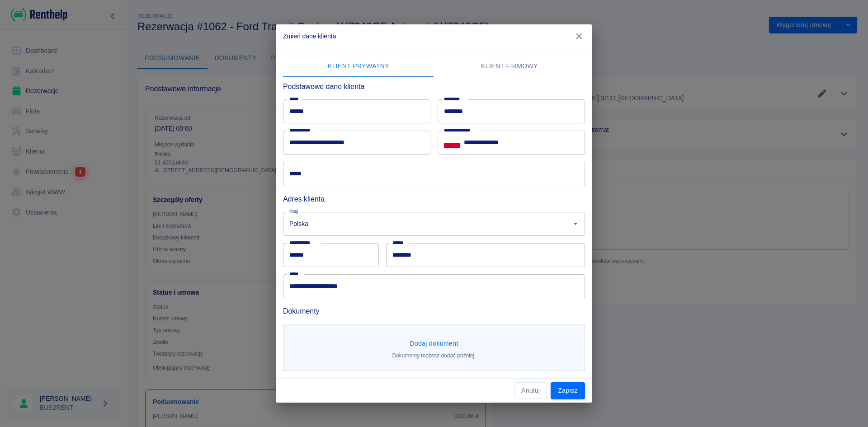  Describe the element at coordinates (434, 344) in the screenshot. I see `button: Dodaj dokument` at that location.